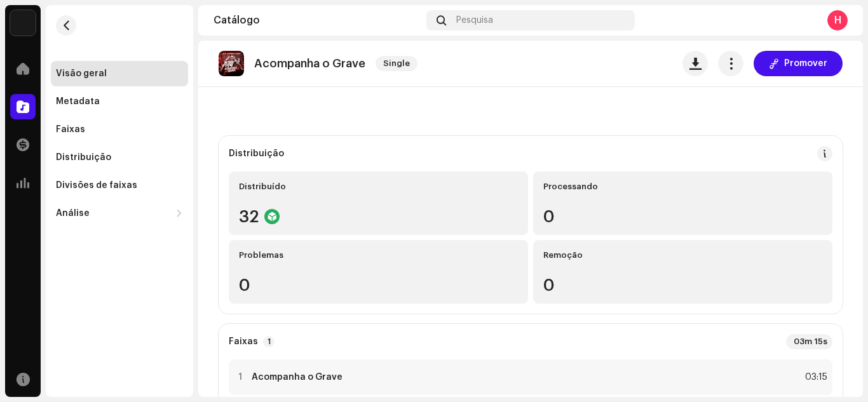 Image resolution: width=868 pixels, height=402 pixels. Describe the element at coordinates (397, 64) in the screenshot. I see `span: Single` at that location.